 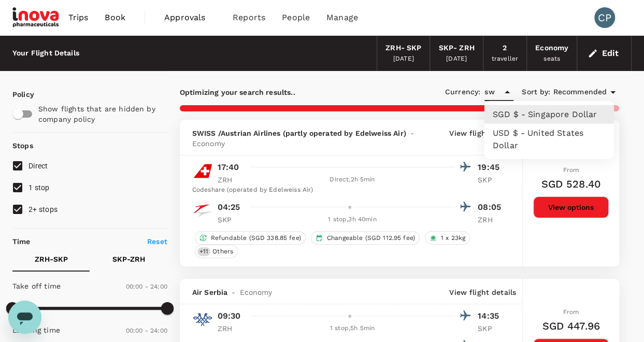 What do you see at coordinates (216, 252) in the screenshot?
I see `div: +11Others` at bounding box center [216, 252].